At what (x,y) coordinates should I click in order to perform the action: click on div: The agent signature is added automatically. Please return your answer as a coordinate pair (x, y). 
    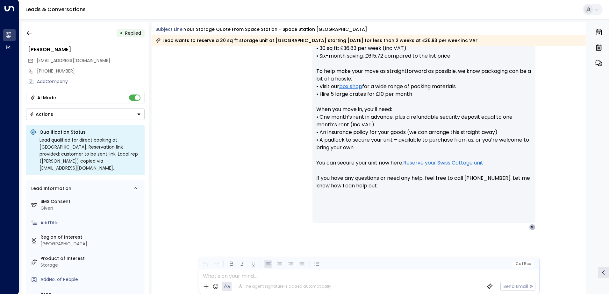
    Looking at the image, I should click on (285, 287).